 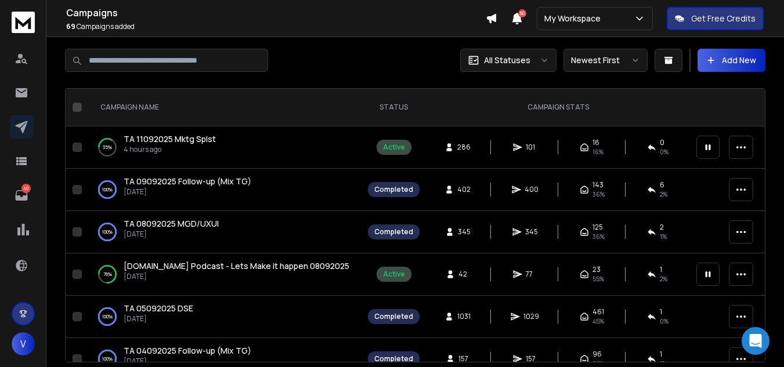 I want to click on p: 35 %, so click(x=107, y=147).